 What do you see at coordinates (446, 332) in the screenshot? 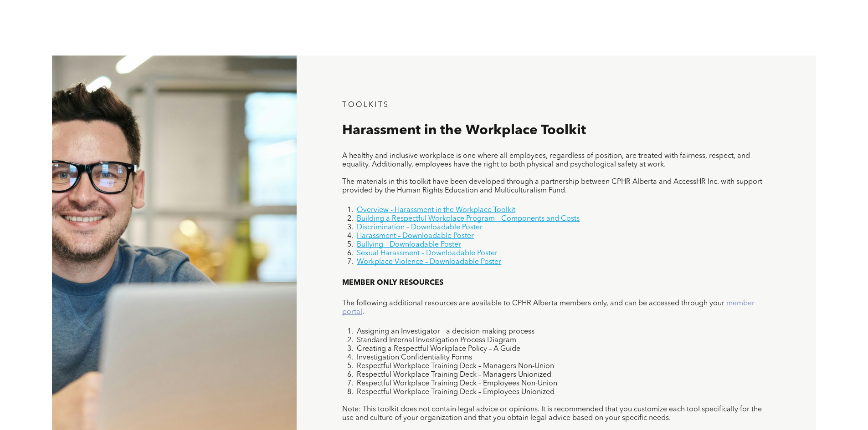
I see `span: Assigning an Investigator - a decision-making process` at bounding box center [446, 332].